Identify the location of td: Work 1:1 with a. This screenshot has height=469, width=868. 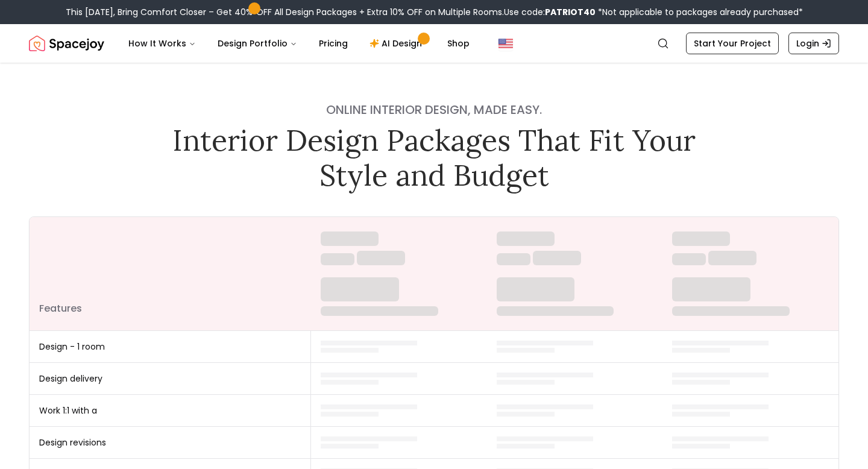
(170, 410).